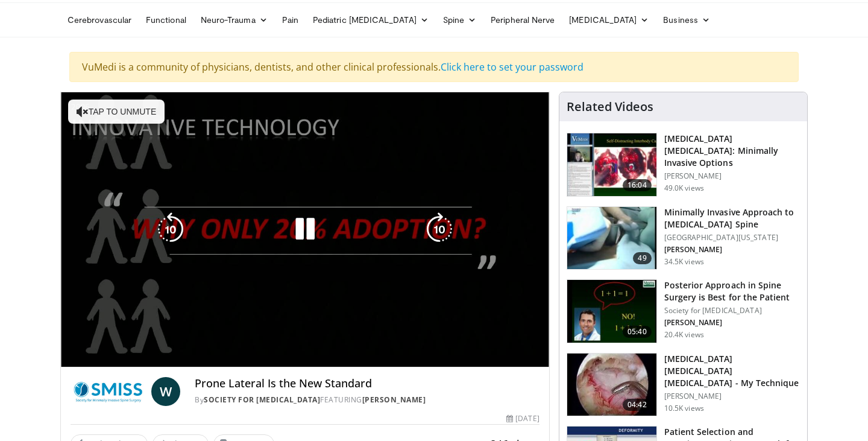  What do you see at coordinates (684, 408) in the screenshot?
I see `p: 10.5K views` at bounding box center [684, 408].